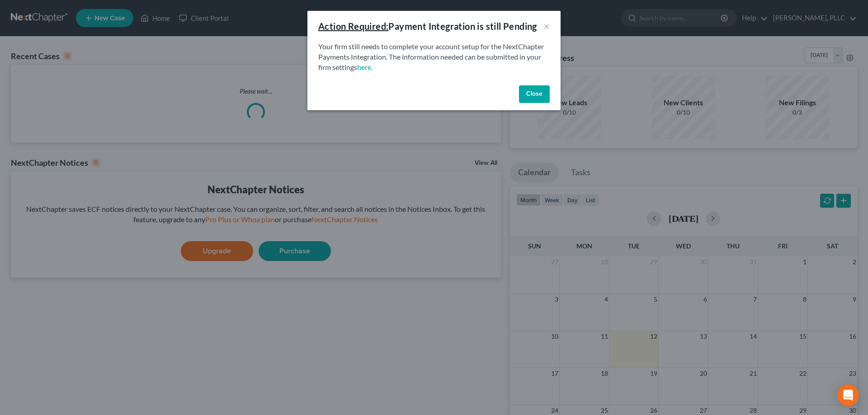 Image resolution: width=868 pixels, height=415 pixels. What do you see at coordinates (364, 67) in the screenshot?
I see `a: here` at bounding box center [364, 67].